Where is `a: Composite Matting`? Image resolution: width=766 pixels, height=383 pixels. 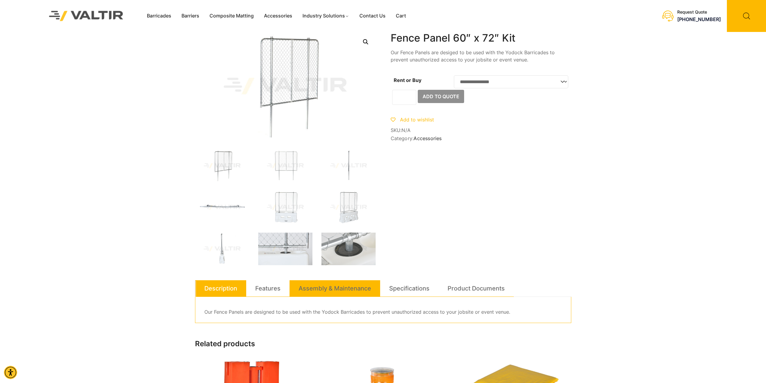
a: Composite Matting is located at coordinates (231, 16).